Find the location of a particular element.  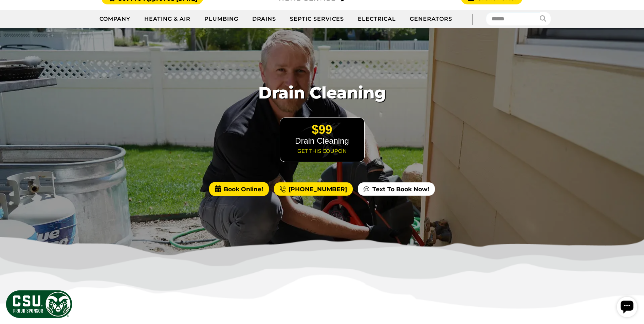

div: Open chat widget is located at coordinates (13, 13).